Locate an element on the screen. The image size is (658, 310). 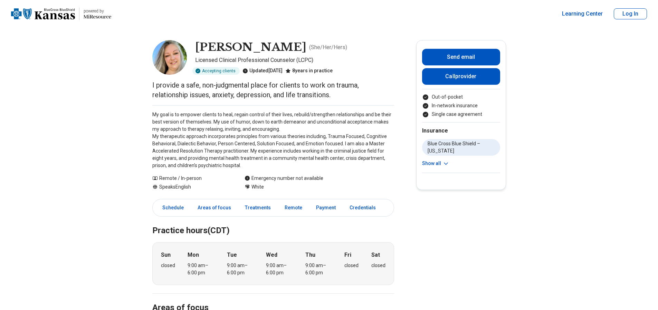
strong: Thu is located at coordinates (310, 255).